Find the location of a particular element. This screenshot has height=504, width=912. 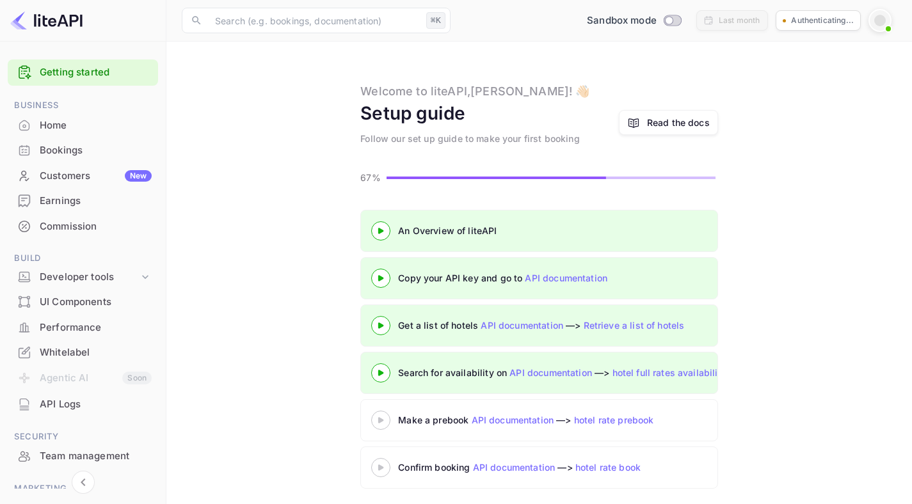

span: Sandbox mode is located at coordinates (622, 20).